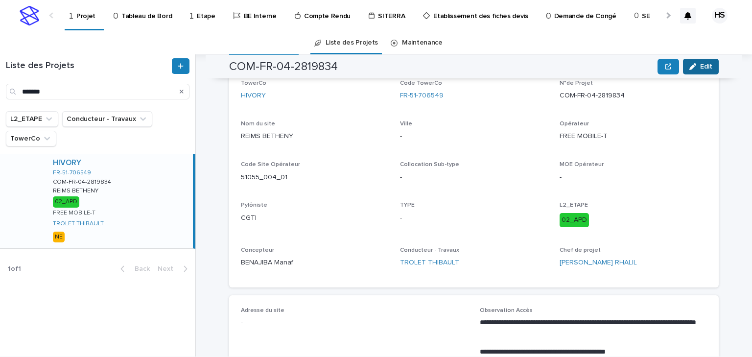 This screenshot has height=357, width=752. I want to click on span: Edit, so click(706, 67).